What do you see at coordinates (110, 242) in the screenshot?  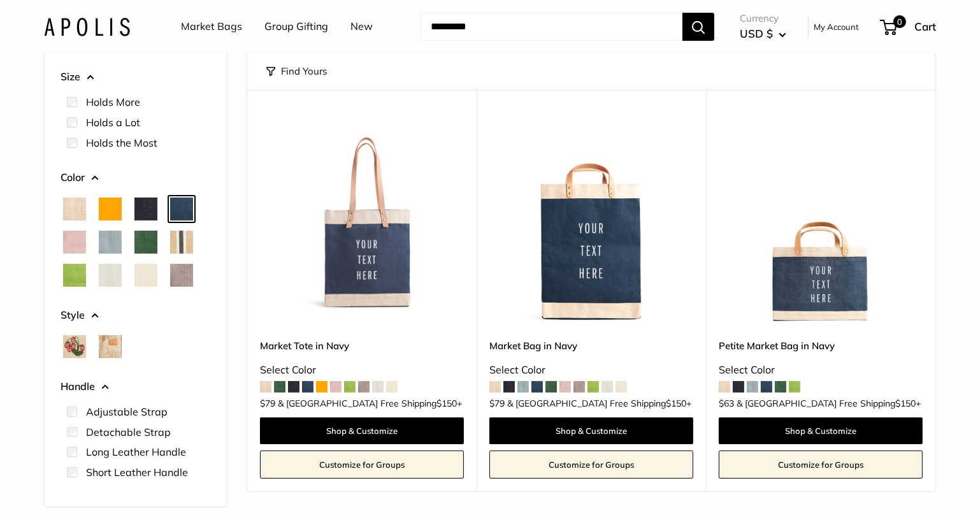 I see `button: Cool Gray` at bounding box center [110, 242].